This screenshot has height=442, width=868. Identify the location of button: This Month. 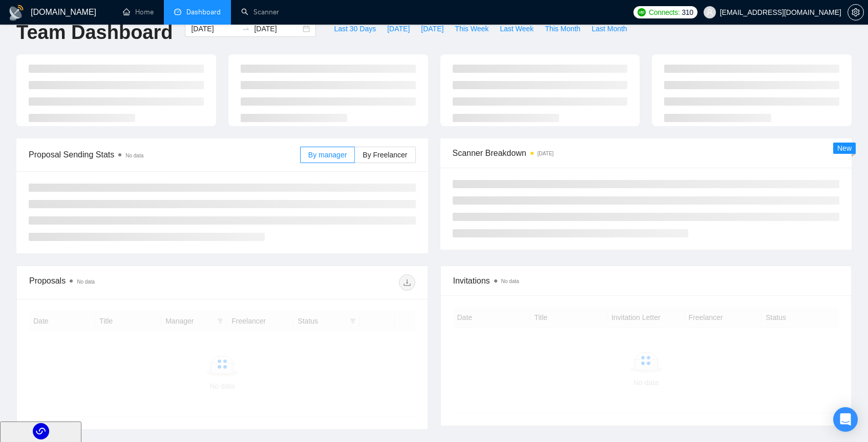
(562, 29).